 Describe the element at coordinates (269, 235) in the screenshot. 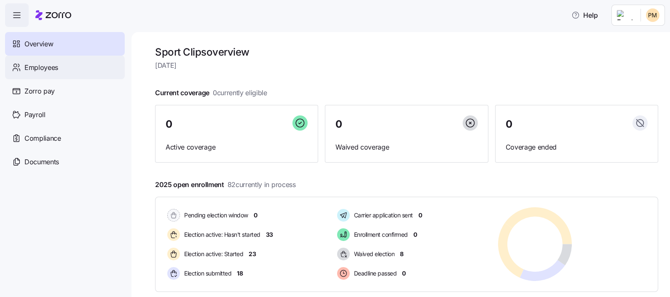

I see `span: 33` at that location.